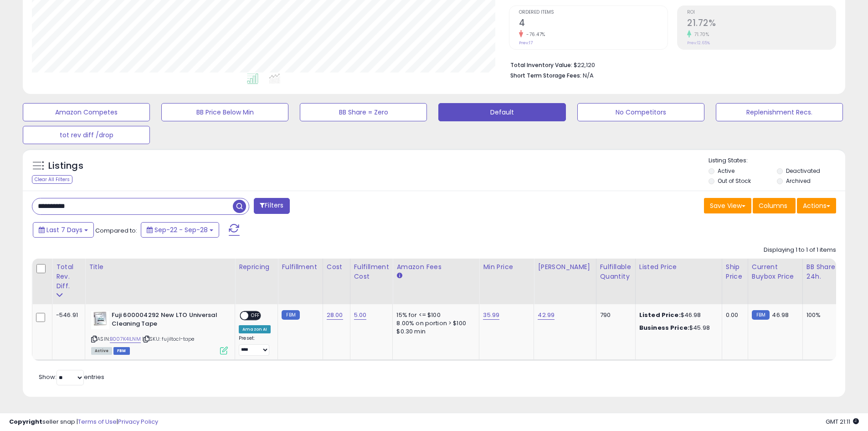  What do you see at coordinates (363, 112) in the screenshot?
I see `button: BB Share = Zero` at bounding box center [363, 112].